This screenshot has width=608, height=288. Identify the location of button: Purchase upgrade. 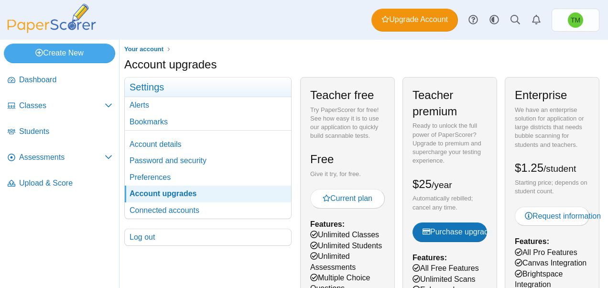
(450, 232).